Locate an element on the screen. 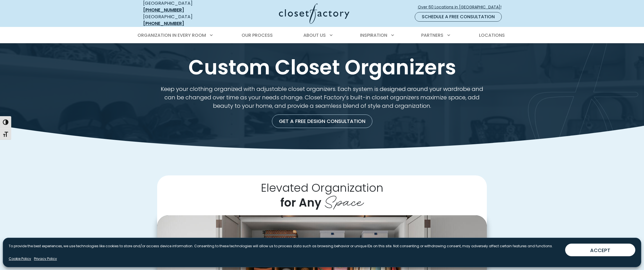  p: Keep your clothing organized with adjustable closet organizers. Each system is designed around yo... is located at coordinates (322, 98).